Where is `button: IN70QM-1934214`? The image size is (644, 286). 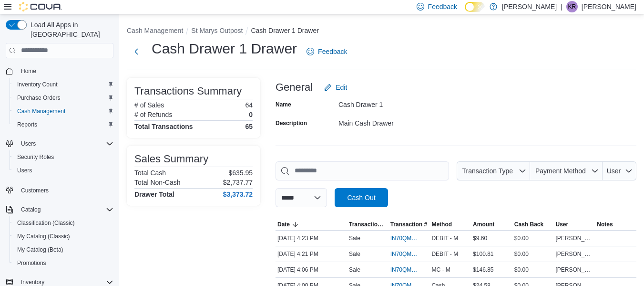 button: IN70QM-1934214 is located at coordinates (409, 254).